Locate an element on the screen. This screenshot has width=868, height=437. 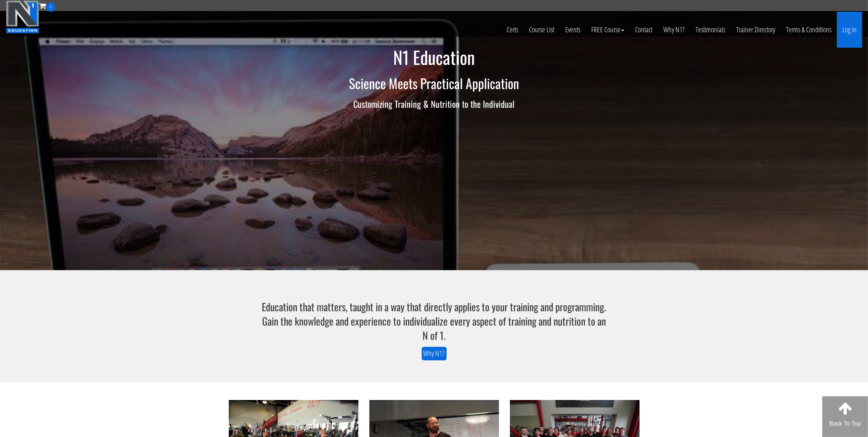
a: Events is located at coordinates (572, 30).